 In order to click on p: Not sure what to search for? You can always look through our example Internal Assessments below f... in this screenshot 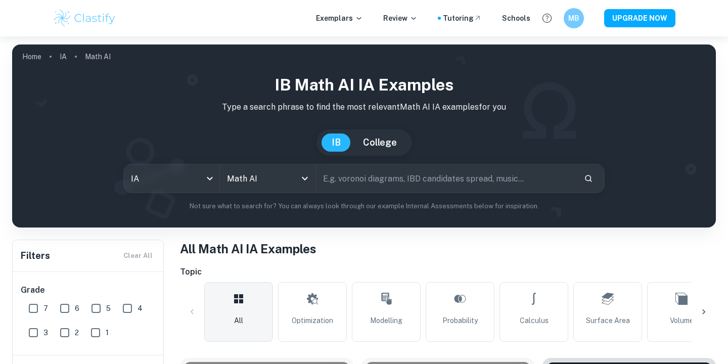, I will do `click(364, 206)`.